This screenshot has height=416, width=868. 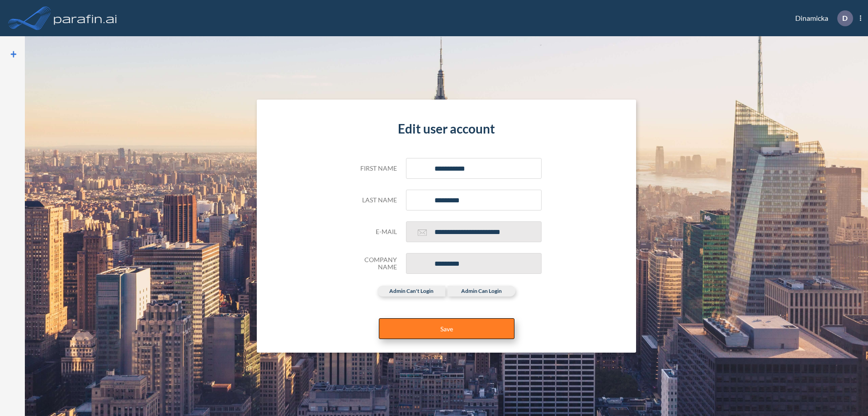 What do you see at coordinates (446, 129) in the screenshot?
I see `h4: Edit user account` at bounding box center [446, 129].